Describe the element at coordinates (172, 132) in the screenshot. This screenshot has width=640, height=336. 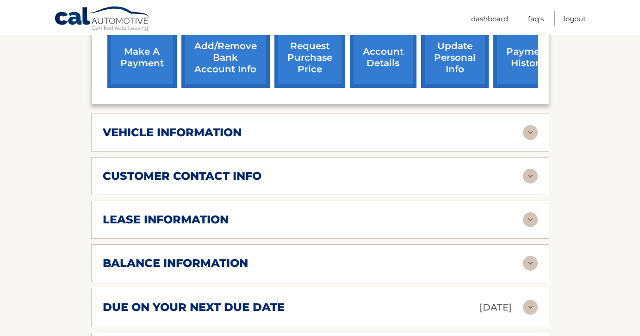
I see `h2: vehicle information` at that location.